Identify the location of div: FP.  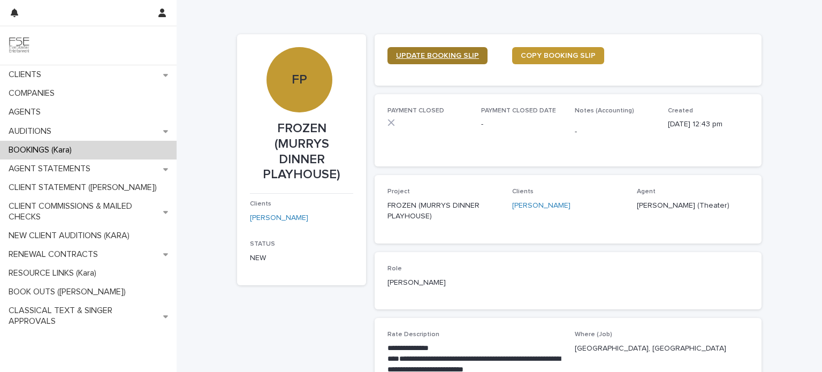
(299, 47).